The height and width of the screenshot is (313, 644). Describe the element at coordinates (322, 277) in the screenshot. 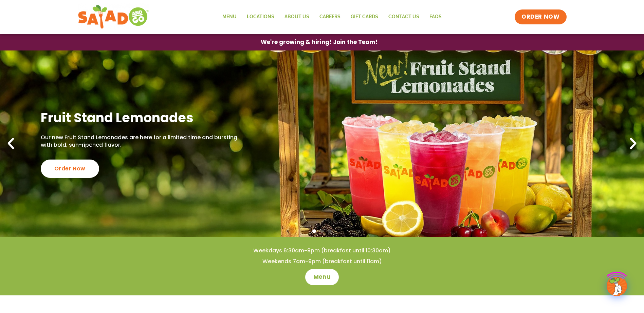

I see `span: Menu` at that location.